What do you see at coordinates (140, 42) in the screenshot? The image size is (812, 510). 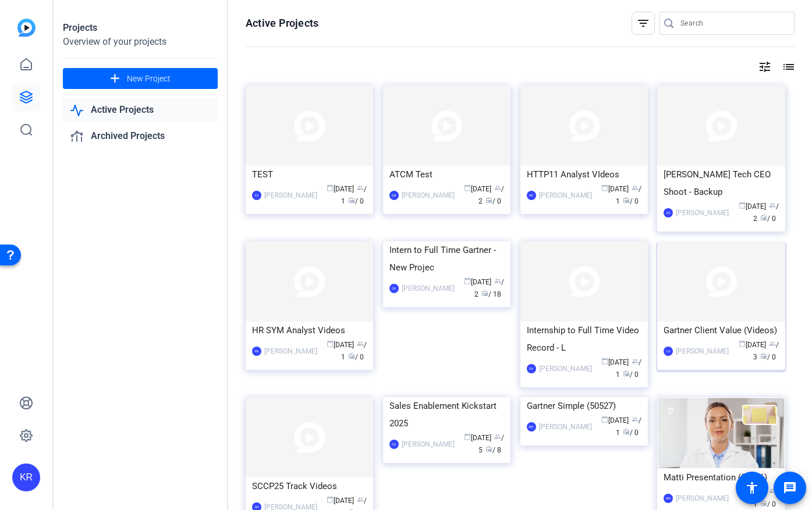 I see `div: Overview of your projects` at bounding box center [140, 42].